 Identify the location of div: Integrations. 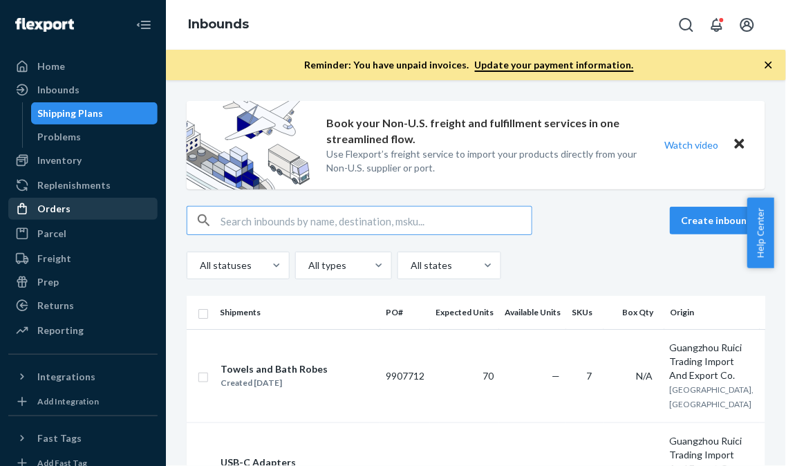
(66, 377).